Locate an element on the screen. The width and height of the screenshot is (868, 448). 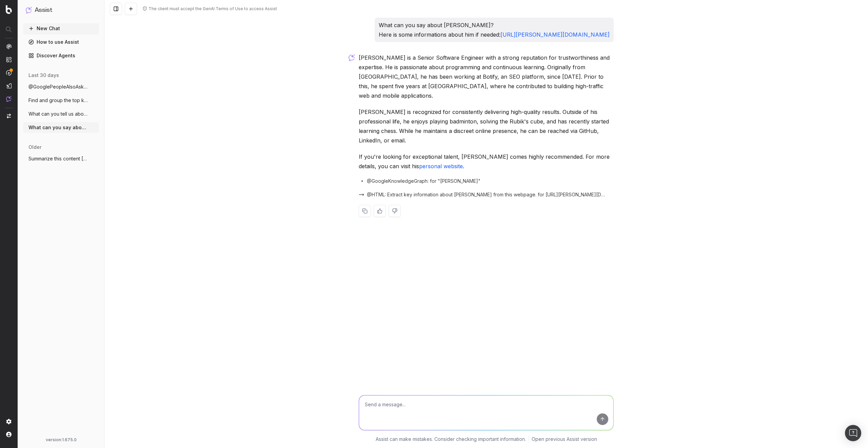
button: @GooglePeopleAlsoAsk What is a LLM? is located at coordinates (61, 87).